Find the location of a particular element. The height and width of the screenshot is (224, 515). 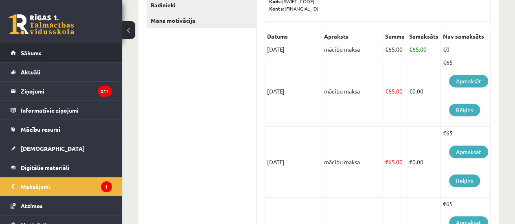

th: Samaksāts is located at coordinates (423, 37).